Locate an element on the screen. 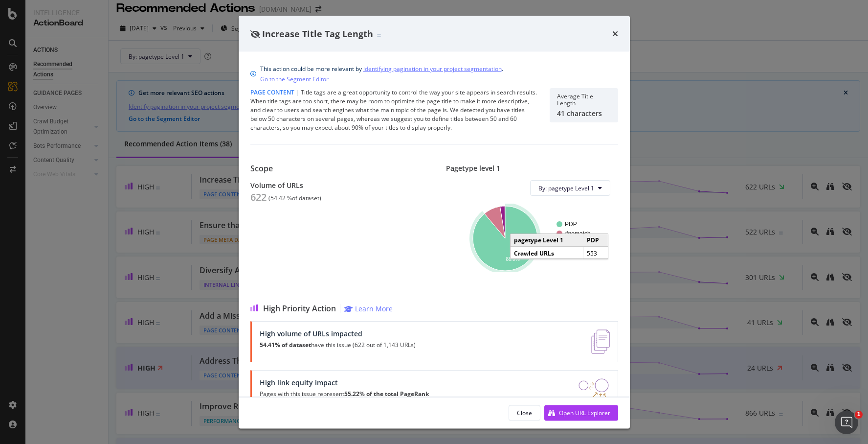  span: High Priority Action is located at coordinates (299, 309).